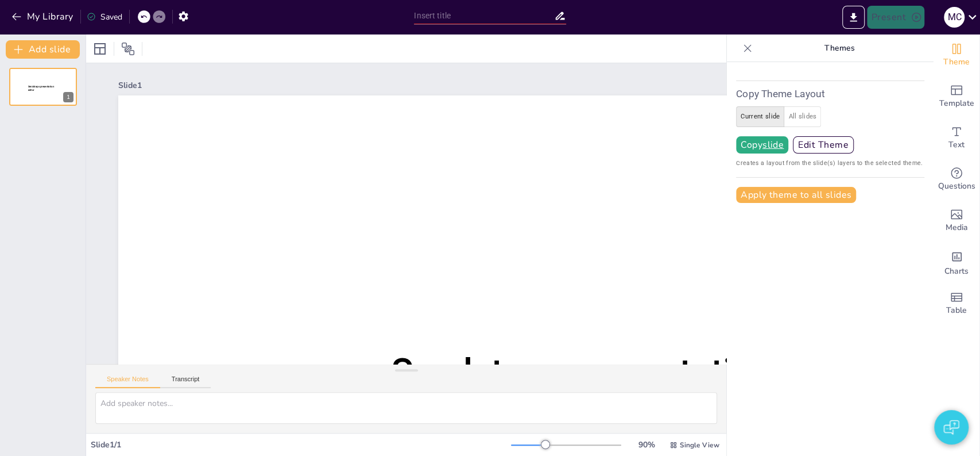  I want to click on div: Add ready made slides, so click(957, 97).